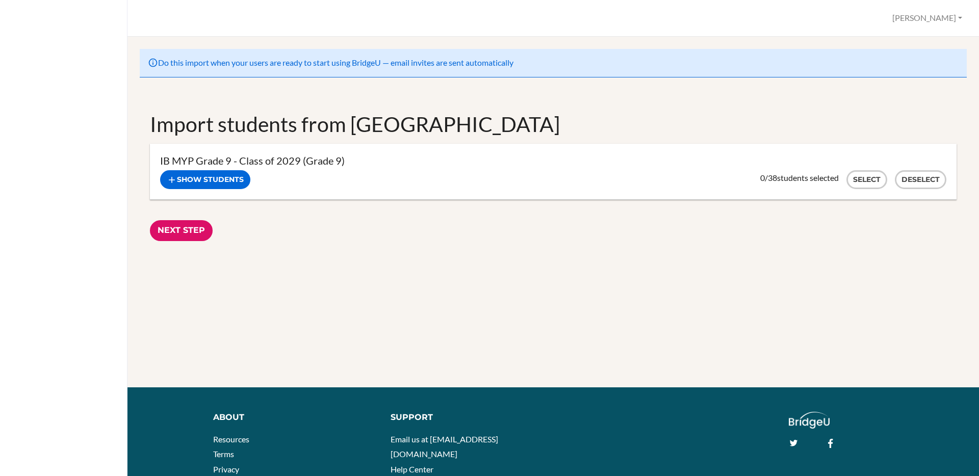 The image size is (979, 476). I want to click on div: / students selected, so click(800, 178).